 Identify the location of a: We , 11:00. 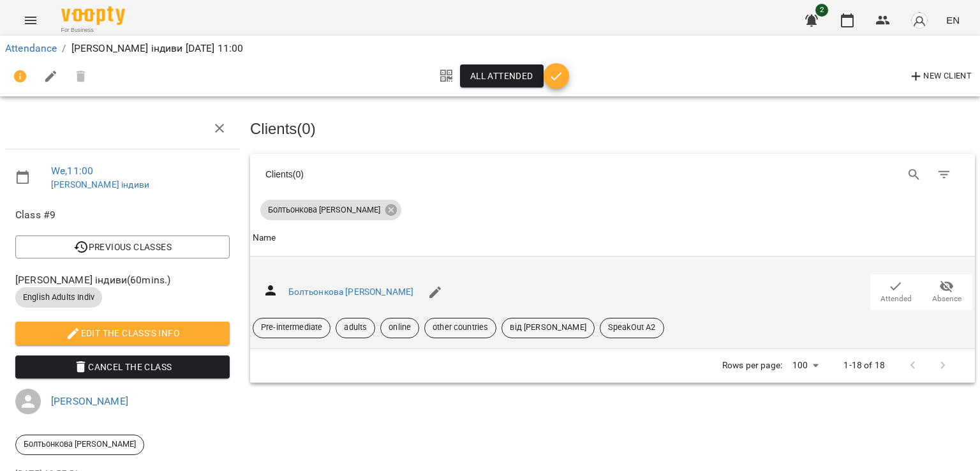
(72, 170).